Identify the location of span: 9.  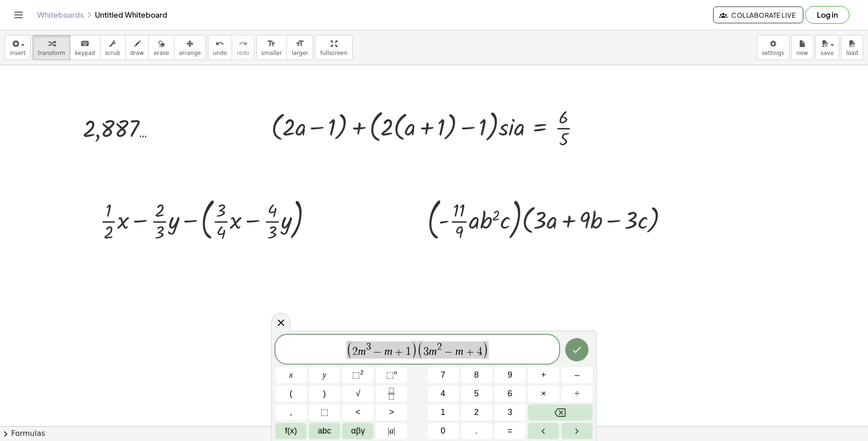
(510, 375).